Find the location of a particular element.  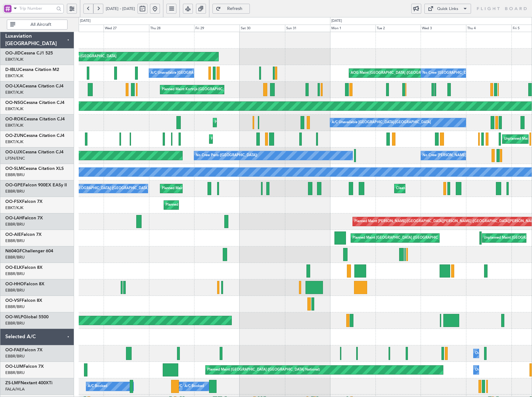

a: OO-JIDCessna CJ1 525 is located at coordinates (29, 53).